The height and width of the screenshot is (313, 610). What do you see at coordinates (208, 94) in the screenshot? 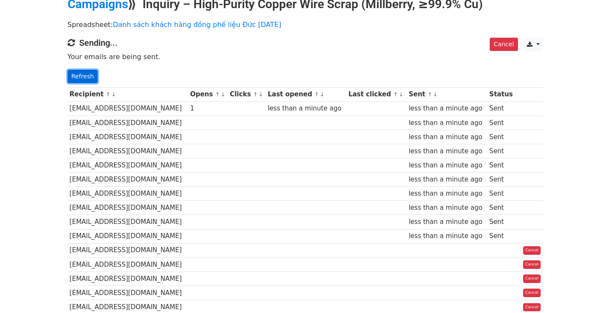
I see `th: Opens` at bounding box center [208, 94].